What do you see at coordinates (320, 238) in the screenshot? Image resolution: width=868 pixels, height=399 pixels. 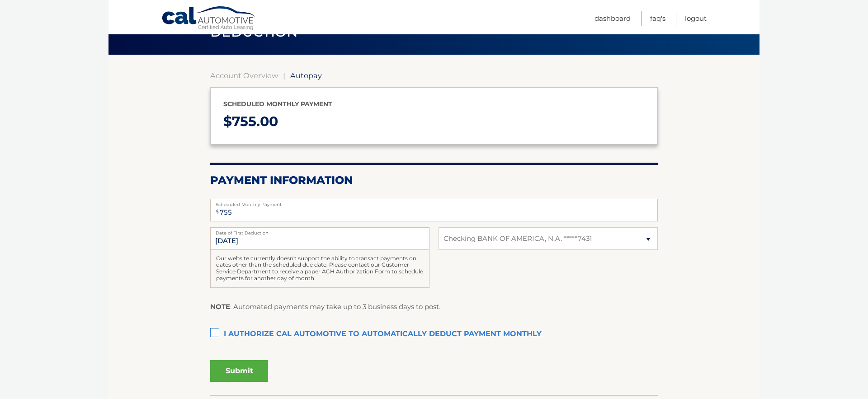 I see `input: Payment Date` at bounding box center [320, 238].